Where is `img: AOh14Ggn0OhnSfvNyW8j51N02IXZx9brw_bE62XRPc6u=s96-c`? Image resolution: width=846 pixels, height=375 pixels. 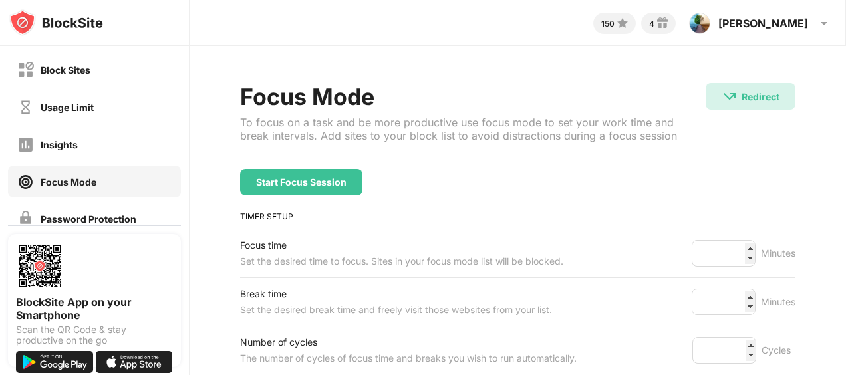
img: AOh14Ggn0OhnSfvNyW8j51N02IXZx9brw_bE62XRPc6u=s96-c is located at coordinates (699, 23).